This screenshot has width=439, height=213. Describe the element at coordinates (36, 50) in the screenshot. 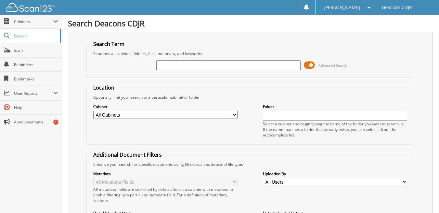

I see `span: Scan` at that location.